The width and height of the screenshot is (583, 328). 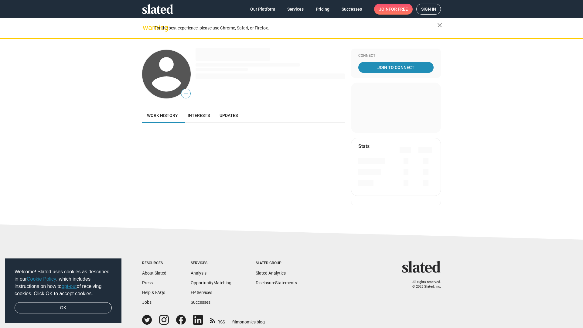 I want to click on a: DisclosureStatements, so click(x=276, y=283).